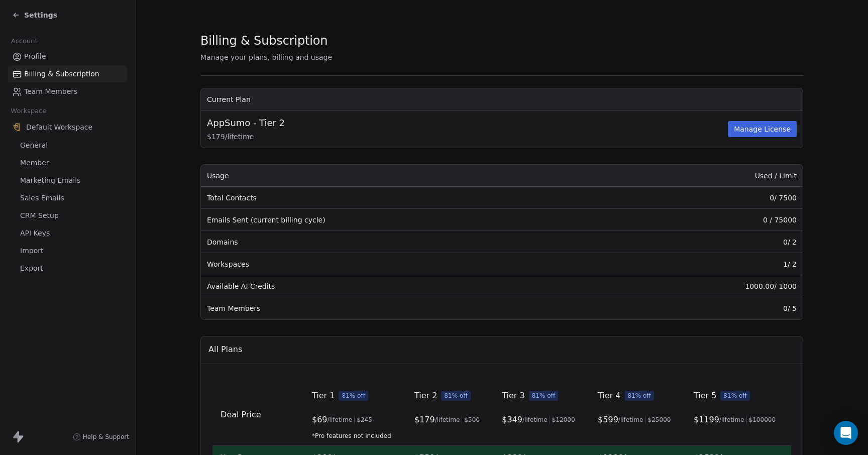  Describe the element at coordinates (704, 176) in the screenshot. I see `th: Used / Limit` at that location.